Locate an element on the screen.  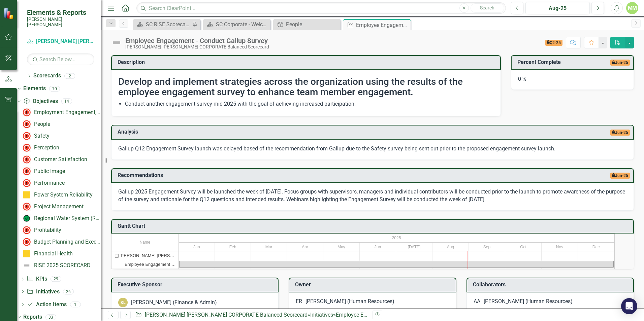
div: Power System Reliability is located at coordinates (63, 195).